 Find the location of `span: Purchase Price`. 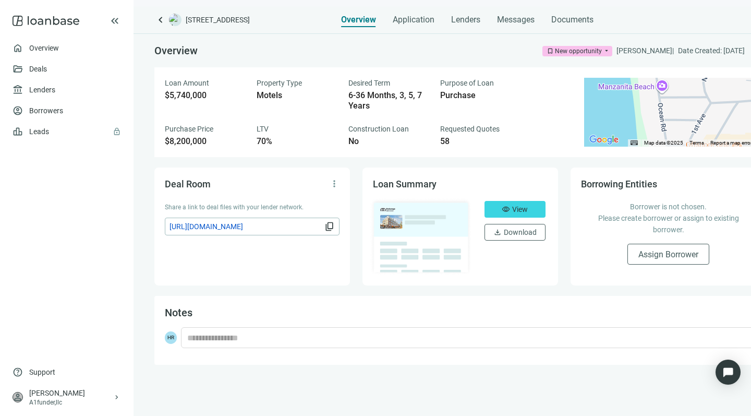

span: Purchase Price is located at coordinates (189, 129).